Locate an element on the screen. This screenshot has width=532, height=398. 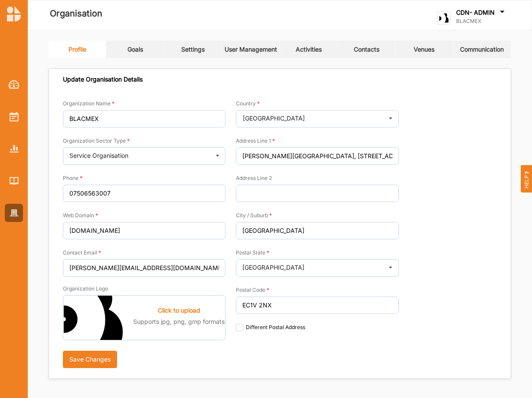
button: Save Changes is located at coordinates (89, 359).